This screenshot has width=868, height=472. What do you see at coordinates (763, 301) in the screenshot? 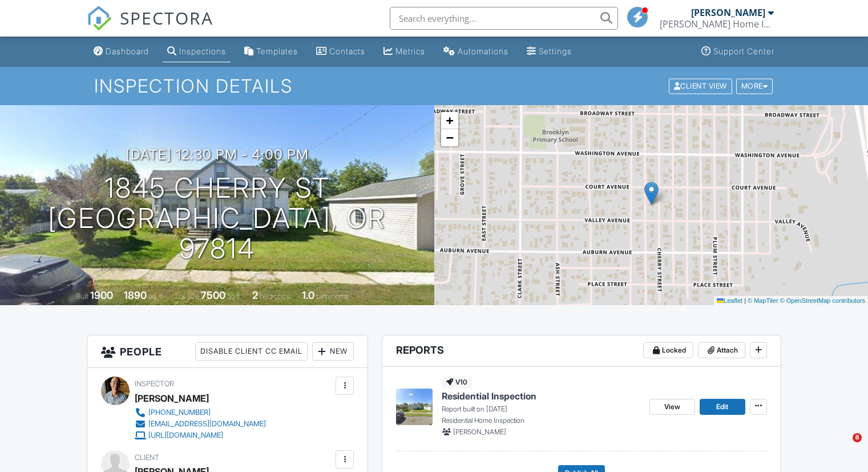
I see `a: © MapTiler` at bounding box center [763, 301].